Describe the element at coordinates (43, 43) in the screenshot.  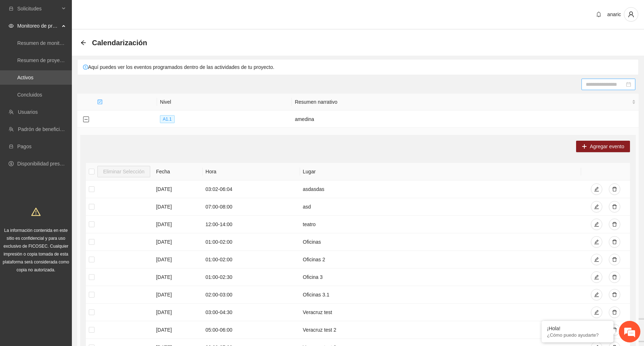
I see `a: Resumen de monitoreo` at that location.